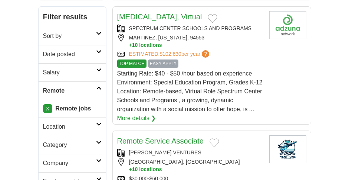  I want to click on span: EASY APPLY, so click(163, 63).